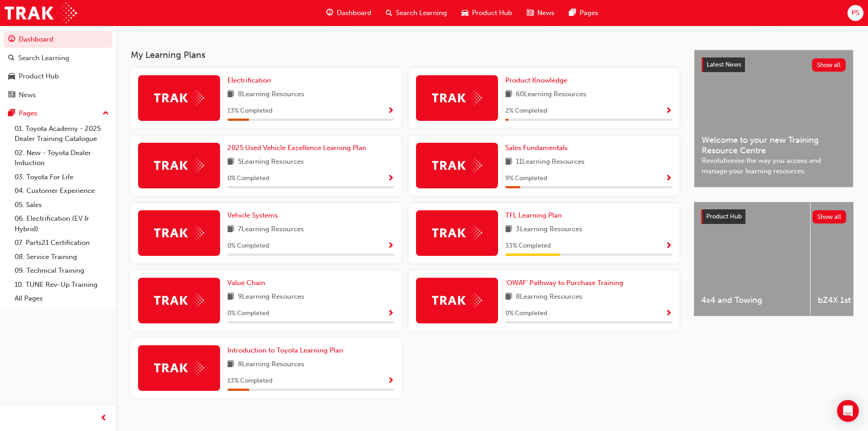 The image size is (868, 431). I want to click on div: Search Learning, so click(44, 58).